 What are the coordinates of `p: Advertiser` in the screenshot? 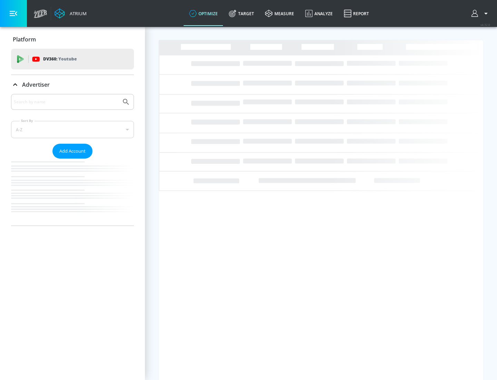 It's located at (36, 85).